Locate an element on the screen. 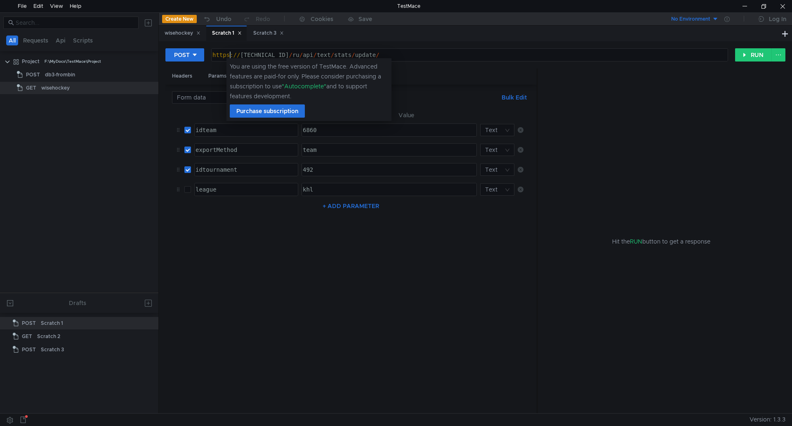 Image resolution: width=792 pixels, height=426 pixels. th: Value is located at coordinates (406, 115).